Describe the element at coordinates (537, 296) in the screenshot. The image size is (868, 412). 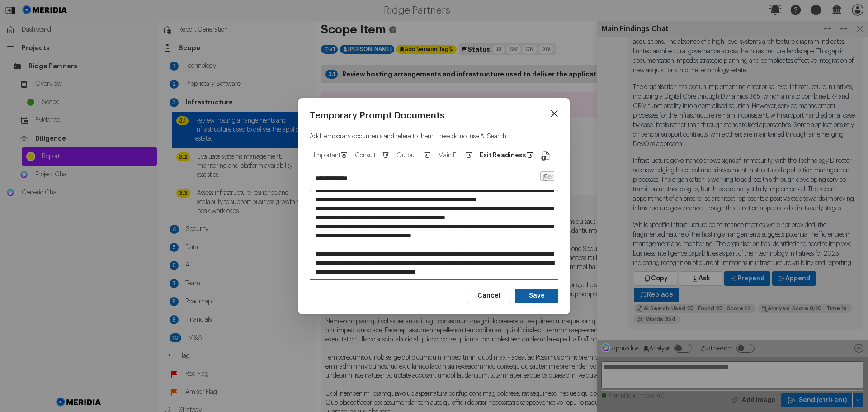
I see `button: Save` at that location.